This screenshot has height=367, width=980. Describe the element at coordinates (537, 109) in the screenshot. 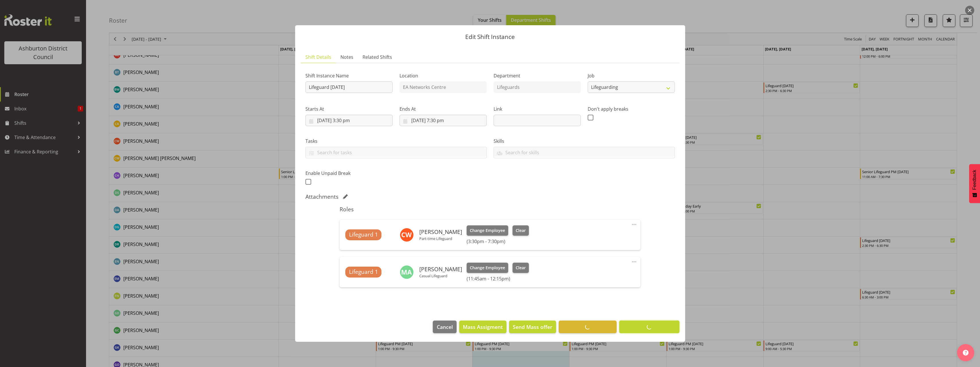

I see `label: Link` at that location.